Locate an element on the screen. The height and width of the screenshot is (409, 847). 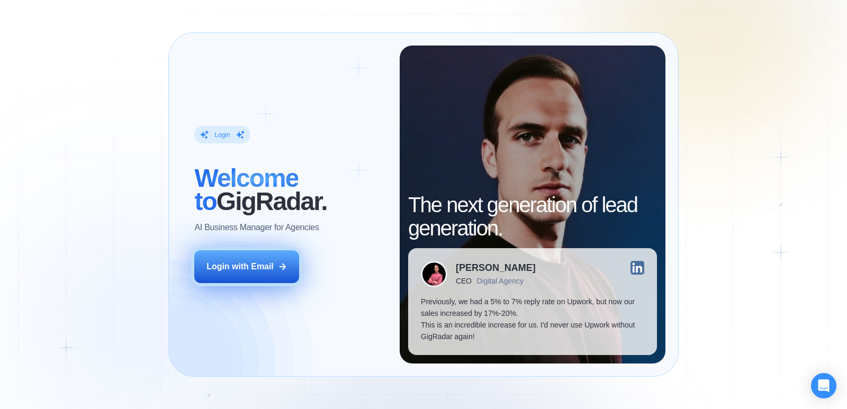
div: Login with Email is located at coordinates (240, 267).